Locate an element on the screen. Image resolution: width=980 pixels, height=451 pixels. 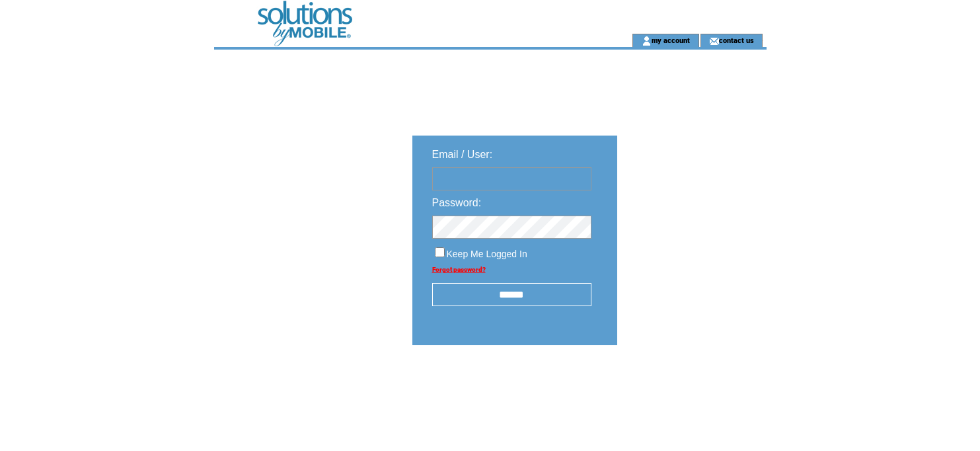
a: Forgot password? is located at coordinates (458, 269).